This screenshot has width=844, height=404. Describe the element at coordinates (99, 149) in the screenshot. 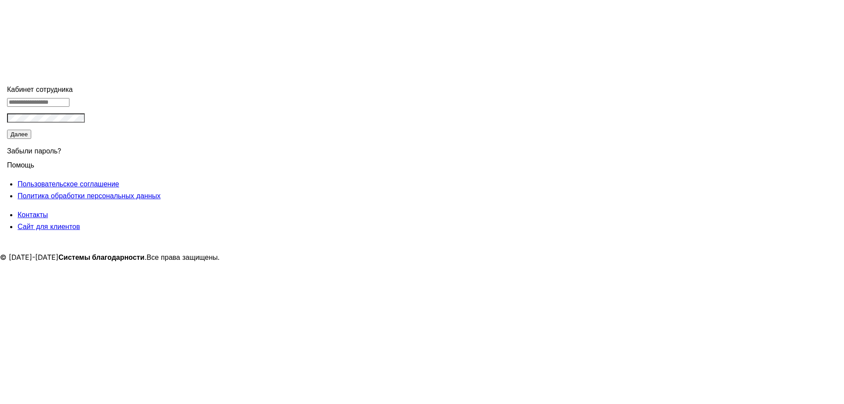

I see `div: Забыли пароль?` at that location.